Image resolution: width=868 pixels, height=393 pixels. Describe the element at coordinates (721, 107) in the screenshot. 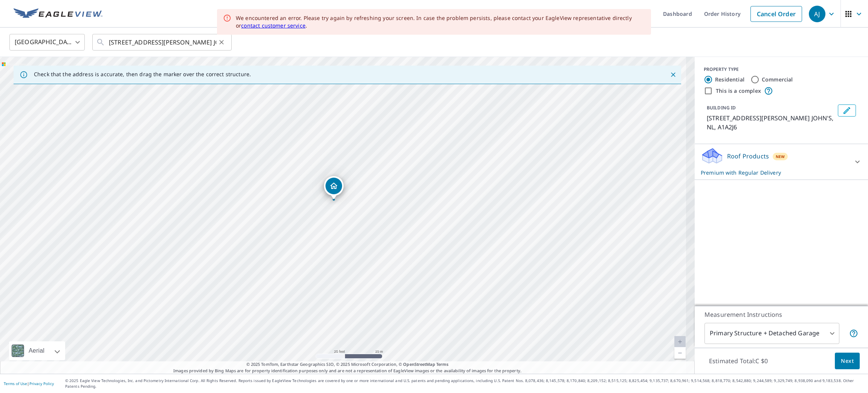

I see `p: BUILDING ID` at that location.